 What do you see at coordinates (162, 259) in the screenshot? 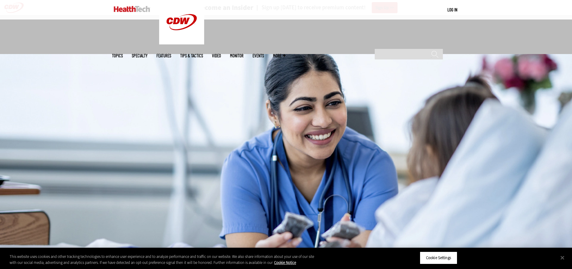
I see `div: This website uses cookies and other tracking technologies to enhance user experience and to analy...` at bounding box center [162, 259].